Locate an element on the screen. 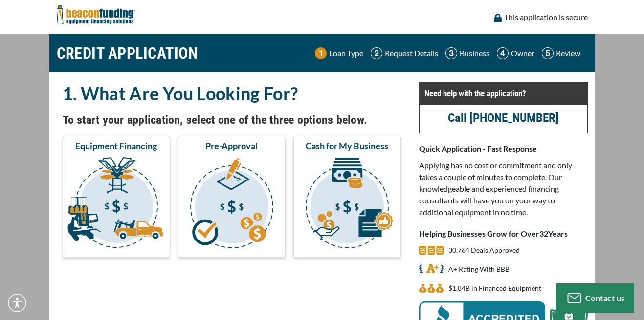 The width and height of the screenshot is (644, 320). p: $1,842,274,758 in Financed Equipment is located at coordinates (494, 288).